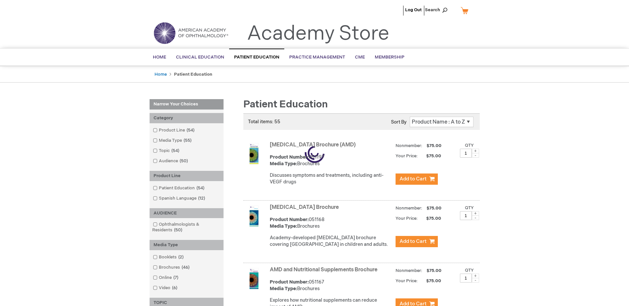 The image size is (629, 306). What do you see at coordinates (437, 10) in the screenshot?
I see `span: Search` at bounding box center [437, 10].